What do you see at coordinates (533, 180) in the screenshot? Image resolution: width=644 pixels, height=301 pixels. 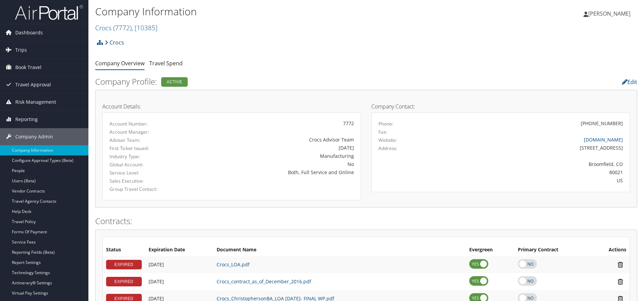 I see `div: US` at bounding box center [533, 180].